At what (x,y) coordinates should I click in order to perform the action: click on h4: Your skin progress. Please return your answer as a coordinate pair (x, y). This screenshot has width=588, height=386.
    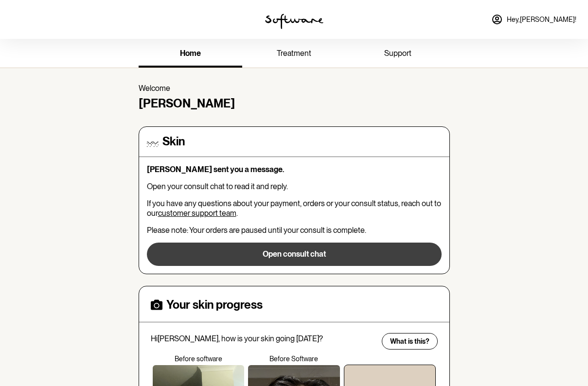
    Looking at the image, I should click on (214, 305).